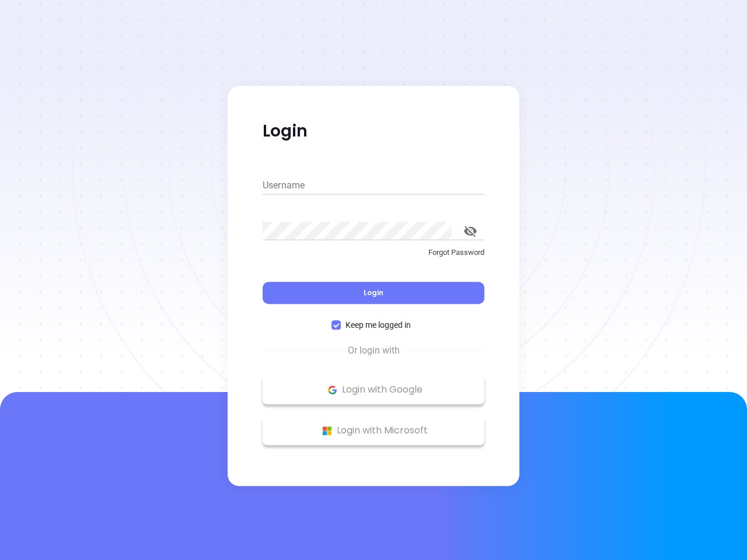  Describe the element at coordinates (374, 351) in the screenshot. I see `span: Or login with` at that location.